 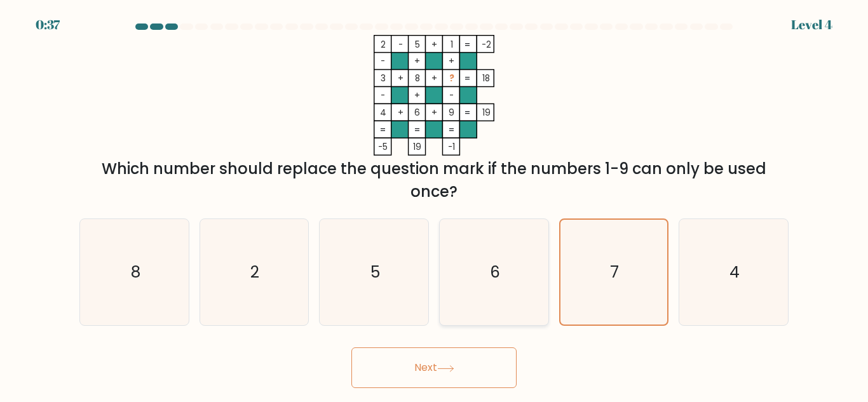 What do you see at coordinates (734, 272) in the screenshot?
I see `text: 4` at bounding box center [734, 272].